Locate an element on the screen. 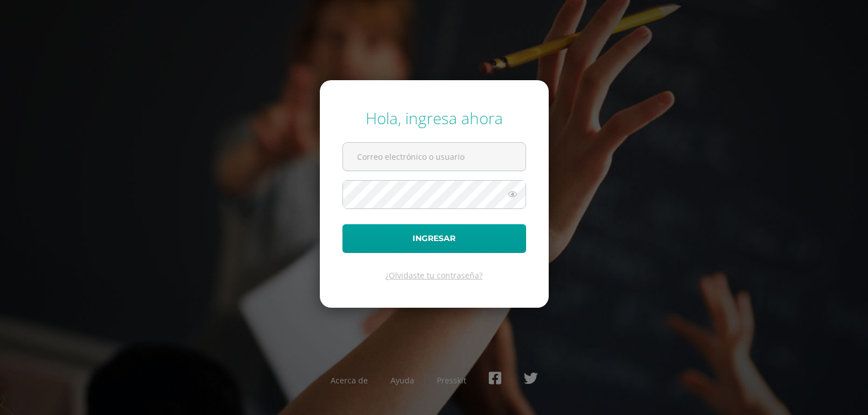  a: Ayuda is located at coordinates (402, 380).